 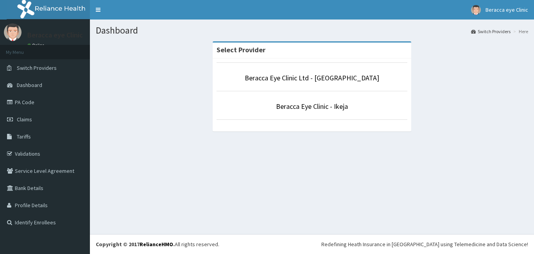 What do you see at coordinates (37, 45) in the screenshot?
I see `a: Online` at bounding box center [37, 45].